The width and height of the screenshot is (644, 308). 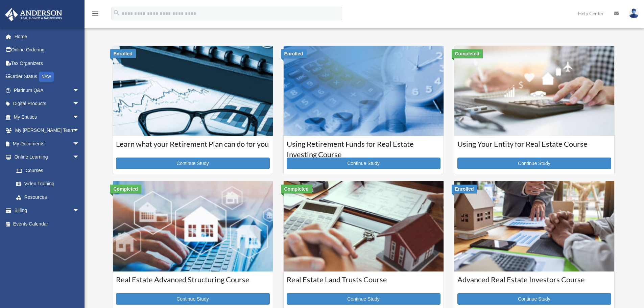 I want to click on a: Tax Organizers, so click(x=47, y=63).